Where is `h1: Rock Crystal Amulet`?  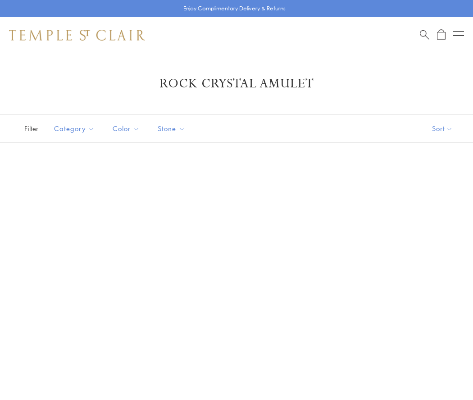 h1: Rock Crystal Amulet is located at coordinates (236, 84).